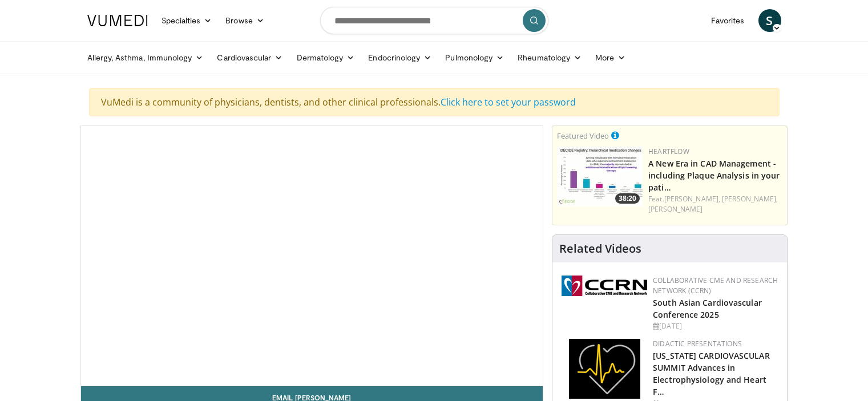  Describe the element at coordinates (600, 176) in the screenshot. I see `a: 38:20` at that location.